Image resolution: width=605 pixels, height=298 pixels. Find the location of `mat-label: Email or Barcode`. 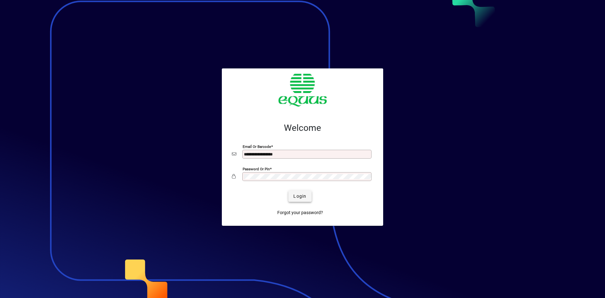

mat-label: Email or Barcode is located at coordinates (257, 147).